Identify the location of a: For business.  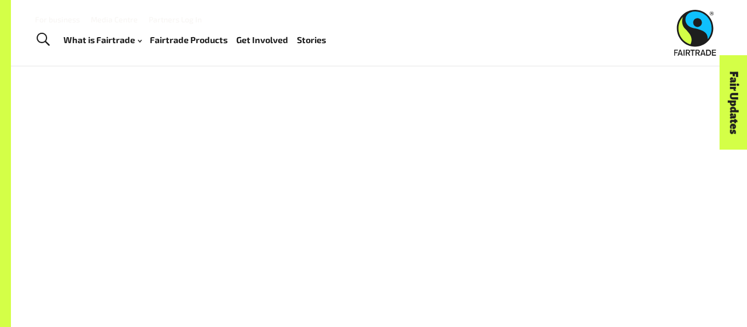
(57, 19).